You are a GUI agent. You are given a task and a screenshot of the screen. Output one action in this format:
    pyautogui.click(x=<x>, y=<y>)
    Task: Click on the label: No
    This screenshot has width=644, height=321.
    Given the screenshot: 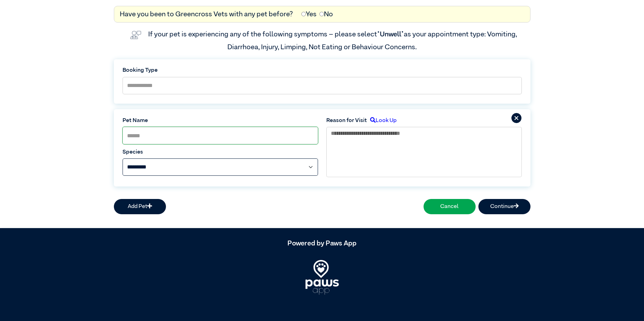 What is the action you would take?
    pyautogui.click(x=326, y=14)
    